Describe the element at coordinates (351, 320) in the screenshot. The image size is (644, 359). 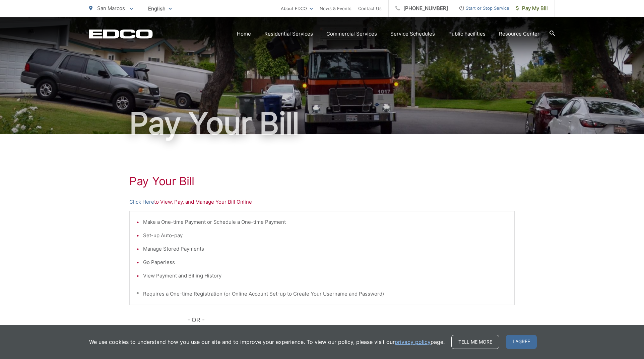
I see `p: - OR -` at that location.